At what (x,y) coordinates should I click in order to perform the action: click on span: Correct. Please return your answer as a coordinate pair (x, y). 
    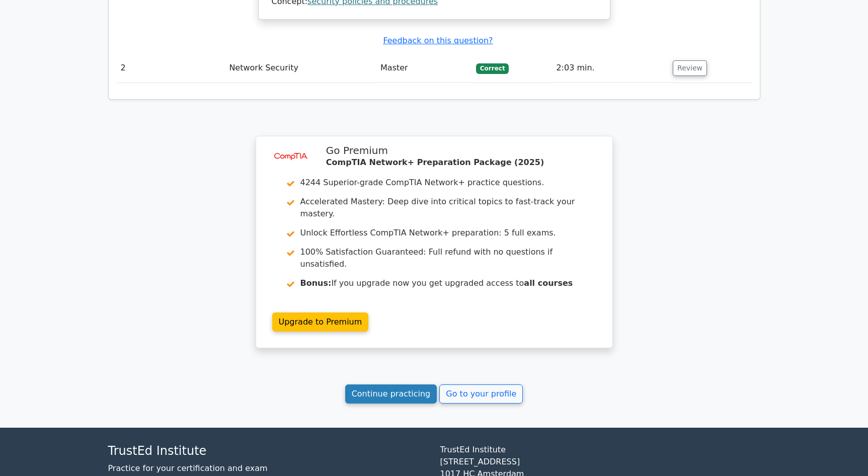
    Looking at the image, I should click on (492, 68).